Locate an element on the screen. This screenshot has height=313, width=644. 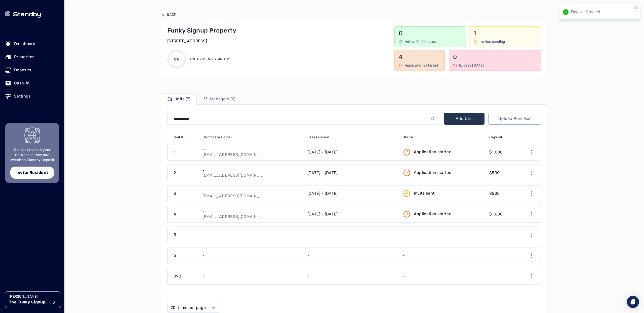
p: Dashboard is located at coordinates (25, 44).